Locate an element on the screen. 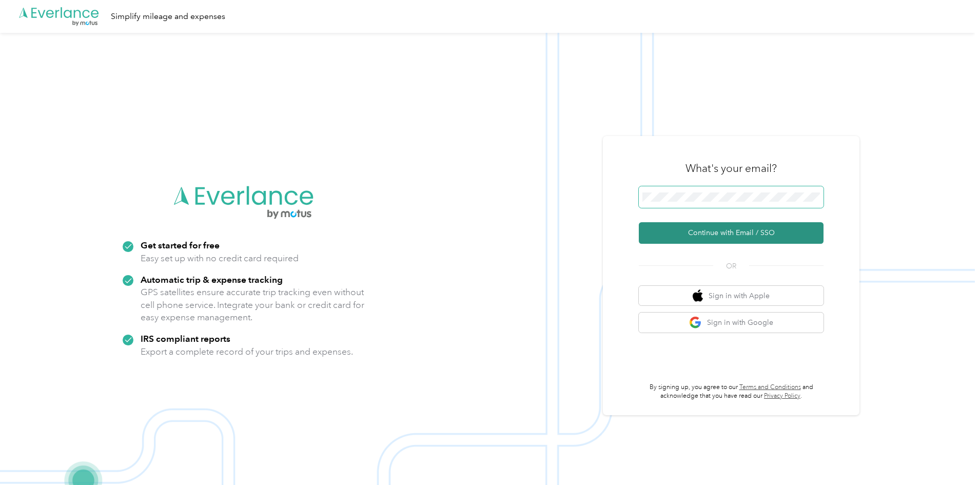 Image resolution: width=980 pixels, height=485 pixels. p: Export a complete record of your trips and expenses. is located at coordinates (247, 352).